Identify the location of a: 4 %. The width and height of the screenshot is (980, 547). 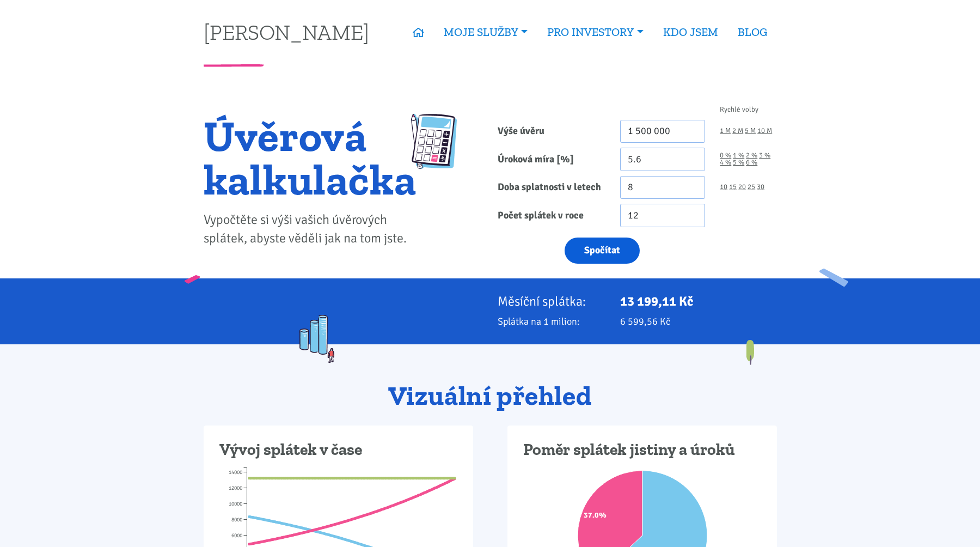
(726, 162).